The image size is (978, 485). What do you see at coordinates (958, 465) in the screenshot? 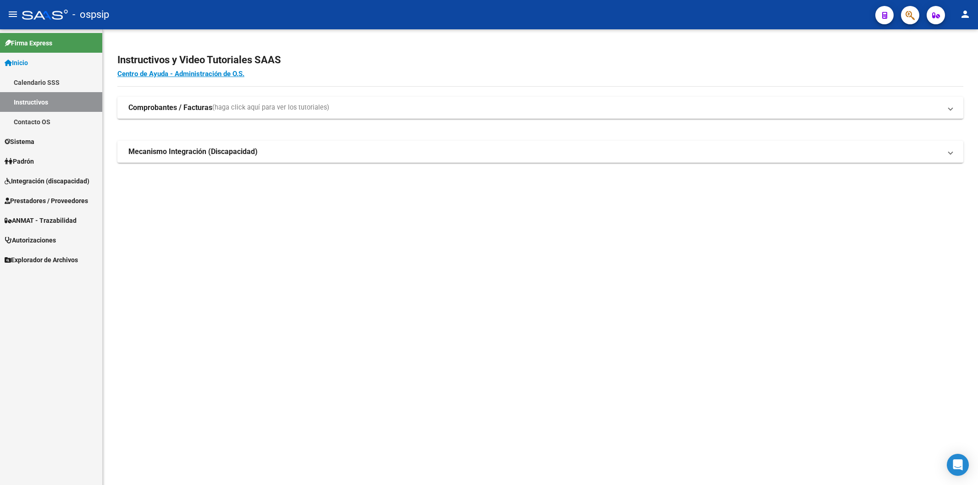
I see `div: Open Intercom Messenger` at bounding box center [958, 465].